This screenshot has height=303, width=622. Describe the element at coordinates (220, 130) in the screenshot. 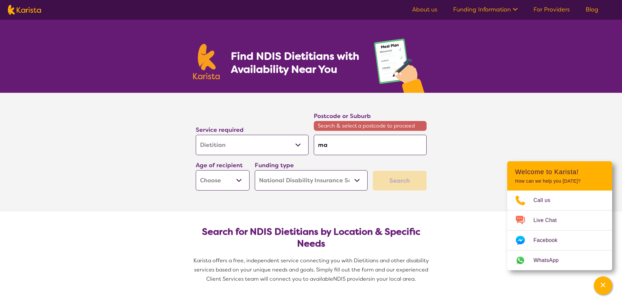

I see `label: Service required` at that location.